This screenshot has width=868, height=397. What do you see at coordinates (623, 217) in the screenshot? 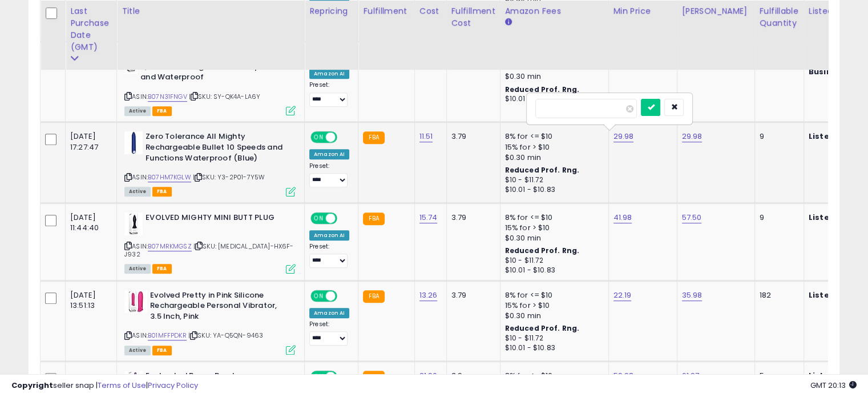
I see `a: 41.98` at bounding box center [623, 217].